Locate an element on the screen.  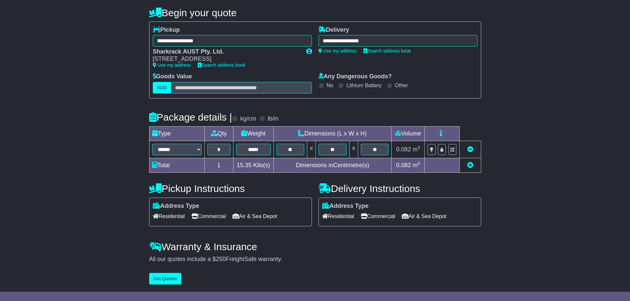
td: Kilo(s) is located at coordinates (253, 165).